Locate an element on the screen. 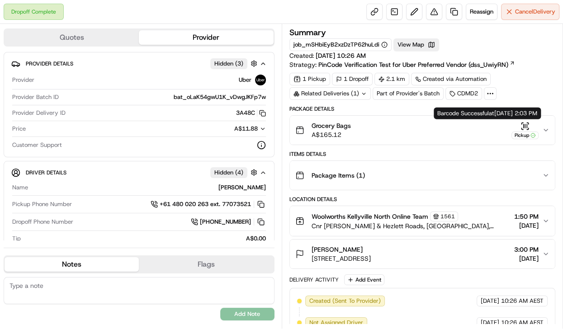 This screenshot has height=329, width=563. button: Hidden (3) is located at coordinates (235, 63).